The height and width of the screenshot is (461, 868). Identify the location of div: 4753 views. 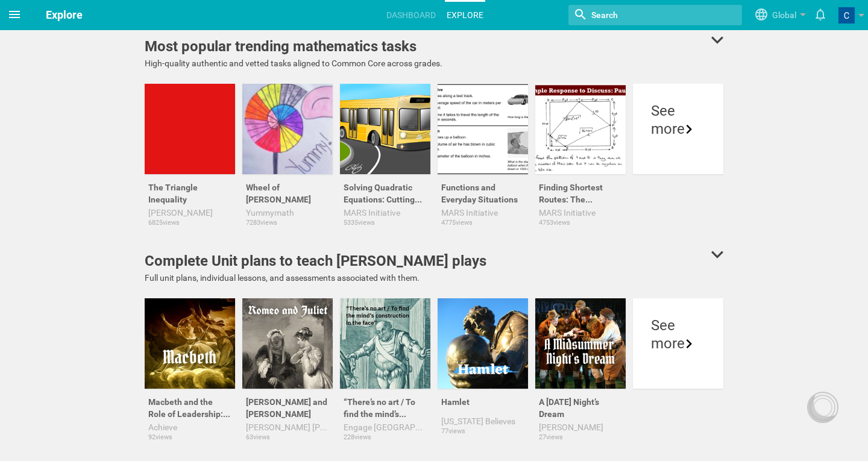
(580, 223).